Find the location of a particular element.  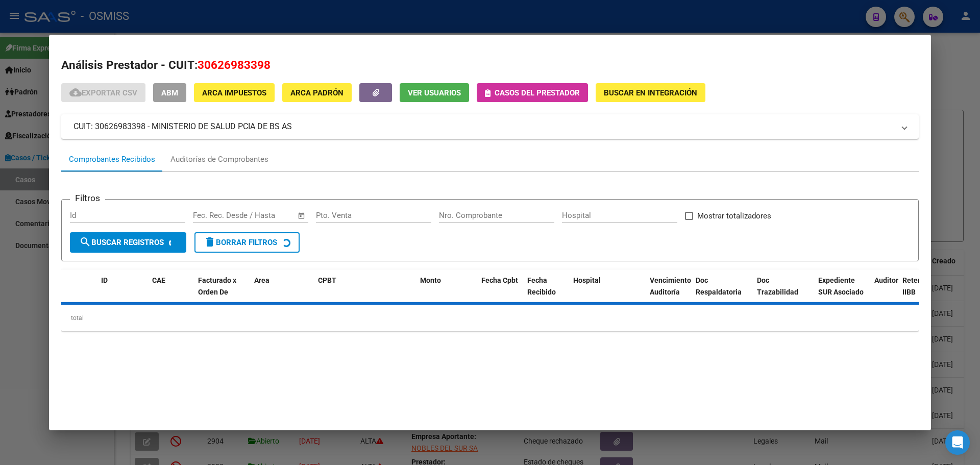

datatable-header-cell: Monto is located at coordinates (447, 292).